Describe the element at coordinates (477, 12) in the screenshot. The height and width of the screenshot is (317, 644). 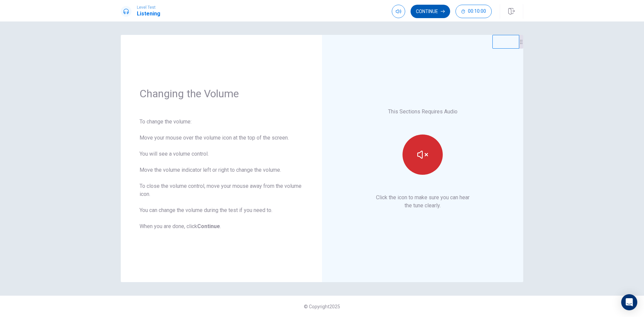
I see `span: 00:10:00` at that location.